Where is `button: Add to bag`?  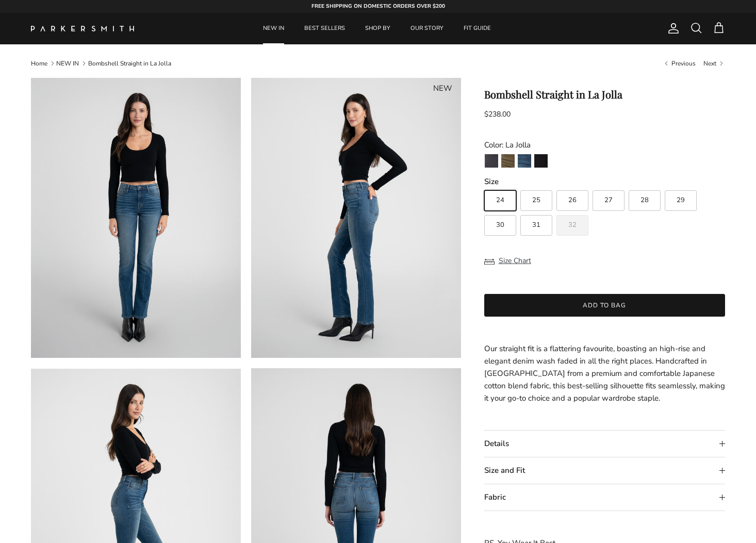
button: Add to bag is located at coordinates (604, 306).